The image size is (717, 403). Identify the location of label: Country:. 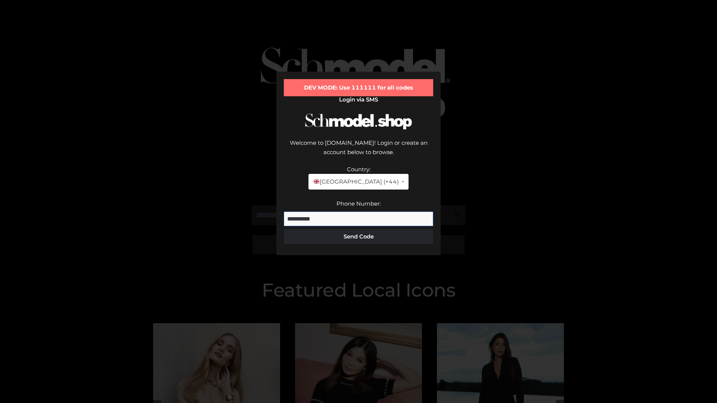
(358, 169).